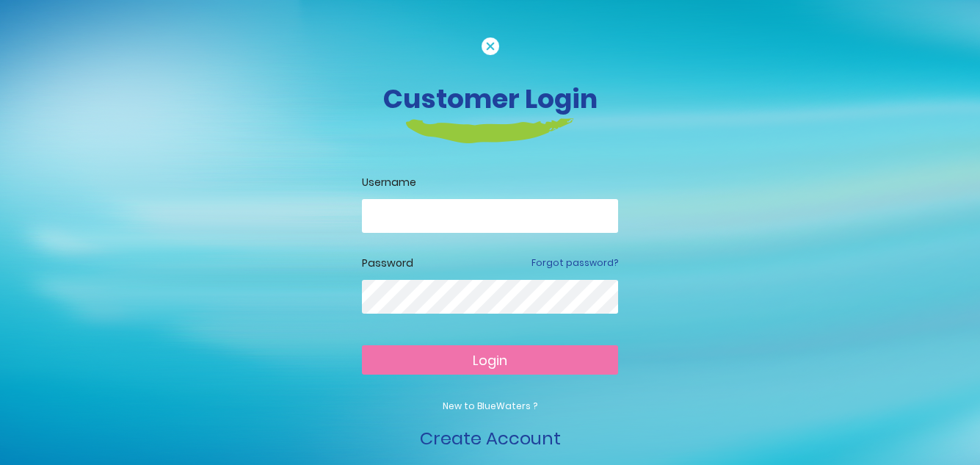  What do you see at coordinates (490, 360) in the screenshot?
I see `button: Login` at bounding box center [490, 360].